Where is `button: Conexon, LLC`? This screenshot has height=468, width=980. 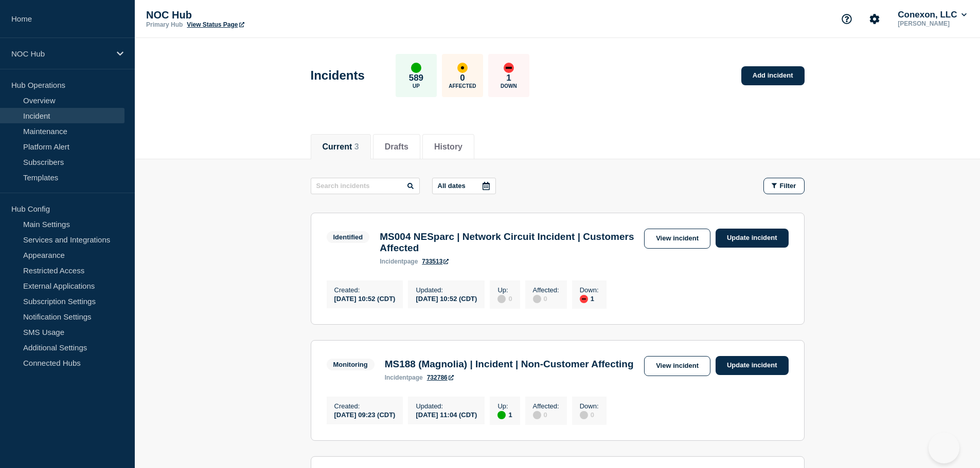 button: Conexon, LLC is located at coordinates (932, 15).